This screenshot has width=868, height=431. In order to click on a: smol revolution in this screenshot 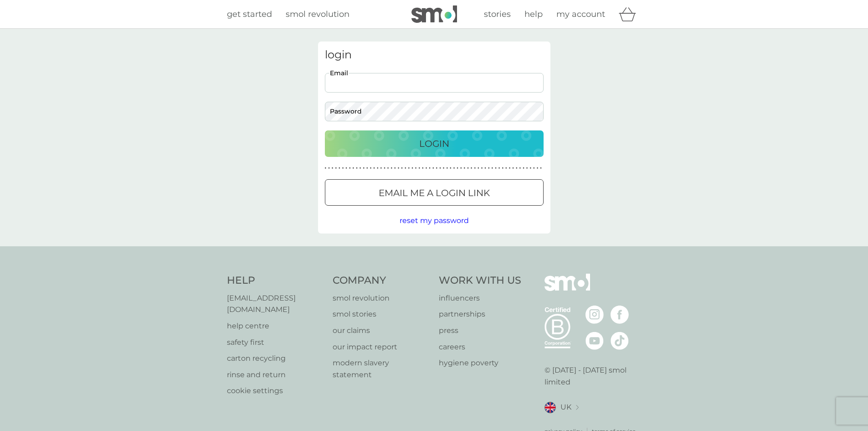, I will do `click(318, 14)`.